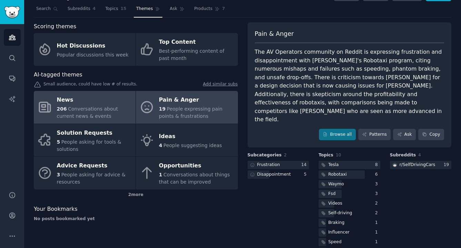 The height and width of the screenshot is (248, 461). What do you see at coordinates (349, 194) in the screenshot?
I see `a: Fsd3` at bounding box center [349, 194].